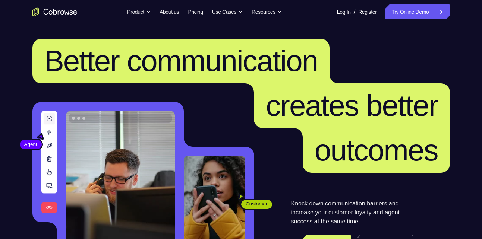  I want to click on span: creates better, so click(351, 105).